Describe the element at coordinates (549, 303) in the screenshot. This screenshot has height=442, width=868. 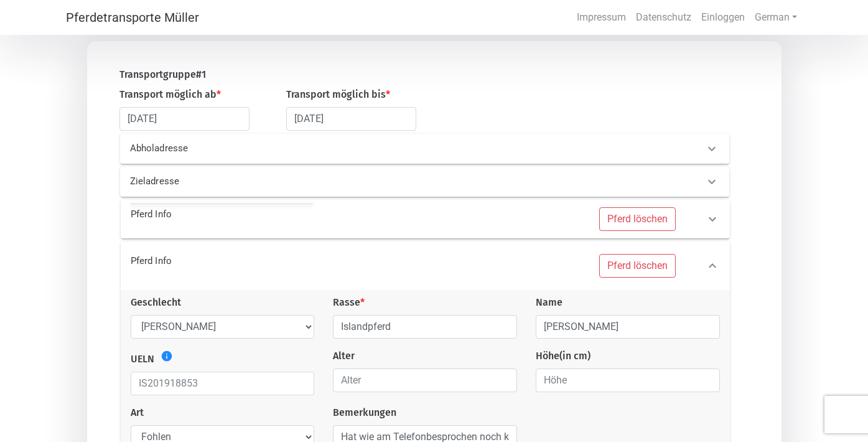
I see `label: Name` at that location.